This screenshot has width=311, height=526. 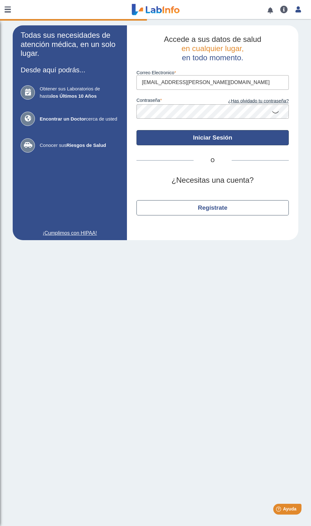 I want to click on b: los Últimos 10 Años, so click(x=74, y=96).